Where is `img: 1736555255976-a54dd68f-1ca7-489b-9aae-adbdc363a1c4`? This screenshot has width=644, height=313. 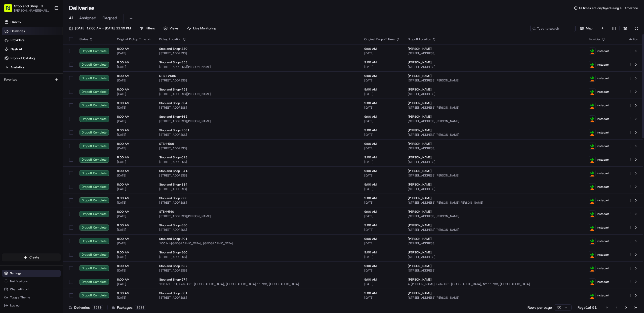 img: 1736555255976-a54dd68f-1ca7-489b-9aae-adbdc363a1c4 is located at coordinates (9, 52).